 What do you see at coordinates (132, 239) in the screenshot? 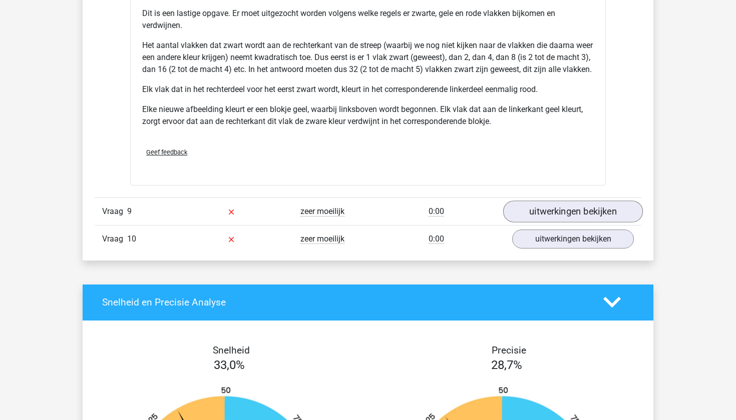
I see `span: 10` at bounding box center [132, 239].